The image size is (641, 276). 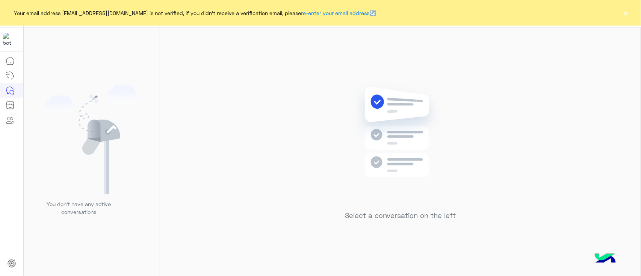 I want to click on p: You don’t have any active conversations, so click(x=79, y=208).